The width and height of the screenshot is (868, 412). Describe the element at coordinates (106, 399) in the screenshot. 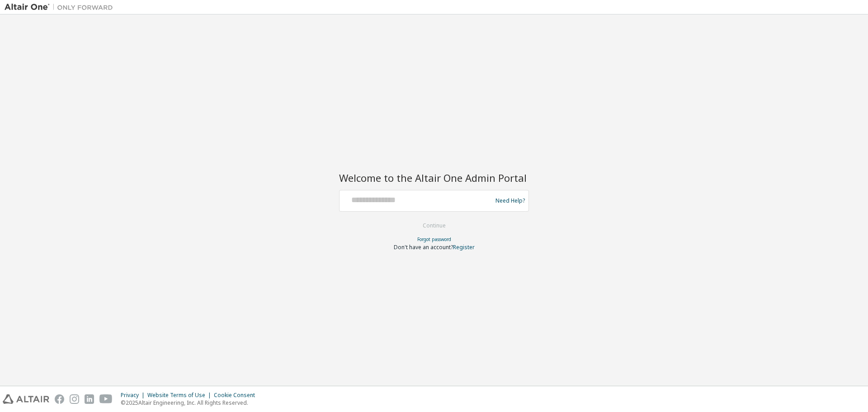

I see `img: youtube.svg` at that location.